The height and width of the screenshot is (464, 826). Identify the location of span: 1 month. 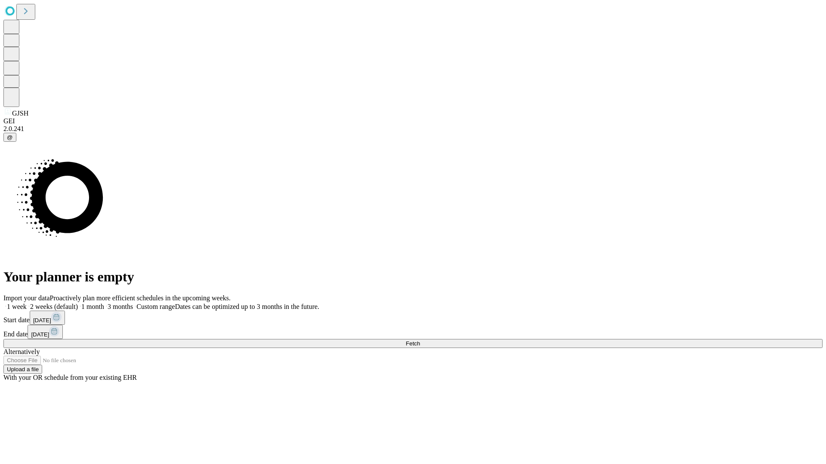
(92, 307).